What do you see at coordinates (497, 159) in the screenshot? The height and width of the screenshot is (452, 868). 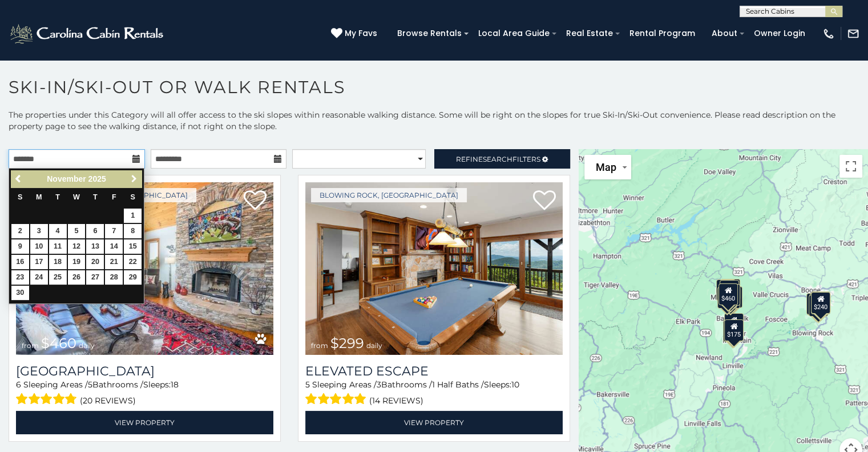 I see `span: Search` at bounding box center [497, 159].